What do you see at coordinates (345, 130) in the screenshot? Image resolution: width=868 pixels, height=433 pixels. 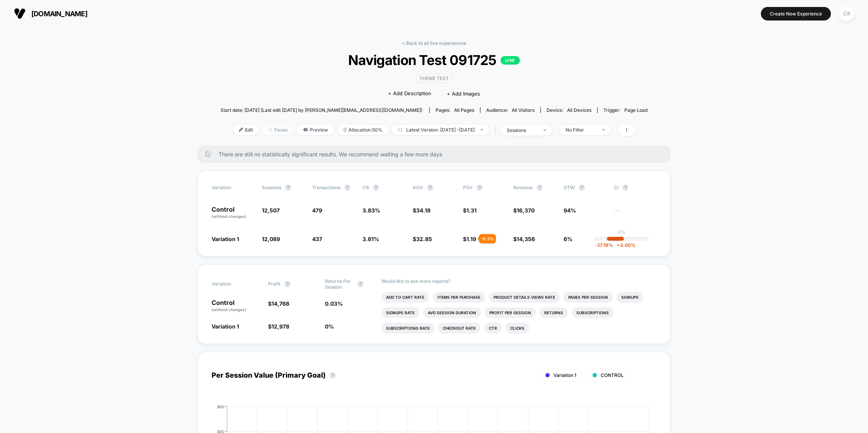 I see `img: rebalance` at bounding box center [345, 130].